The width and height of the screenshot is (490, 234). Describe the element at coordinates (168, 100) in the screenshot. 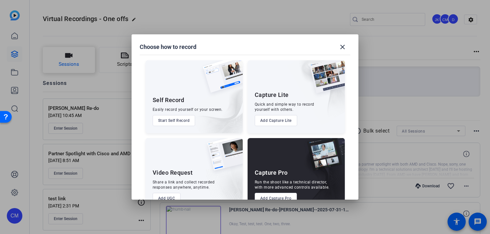

I see `div: Self Record` at that location.